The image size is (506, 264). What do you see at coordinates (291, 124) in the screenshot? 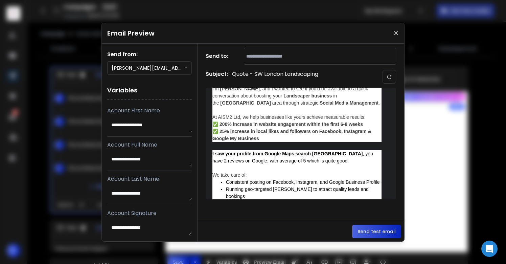
I see `strong: 200% increase in website engagement within the first 6-8 weeks` at bounding box center [291, 124].